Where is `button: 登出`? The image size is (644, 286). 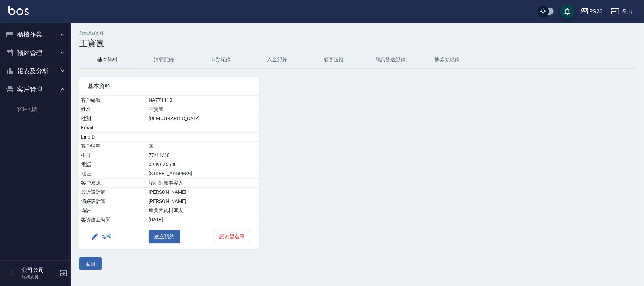
button: 登出 is located at coordinates (622, 11).